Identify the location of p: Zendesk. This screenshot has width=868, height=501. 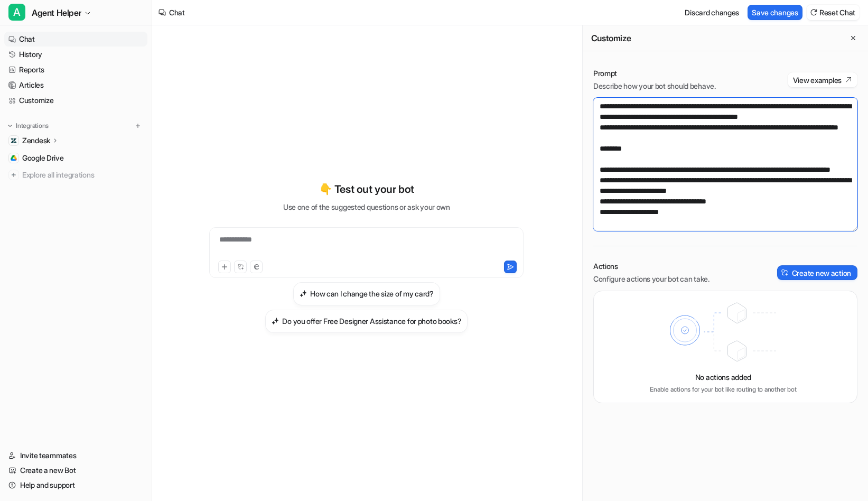
(36, 141).